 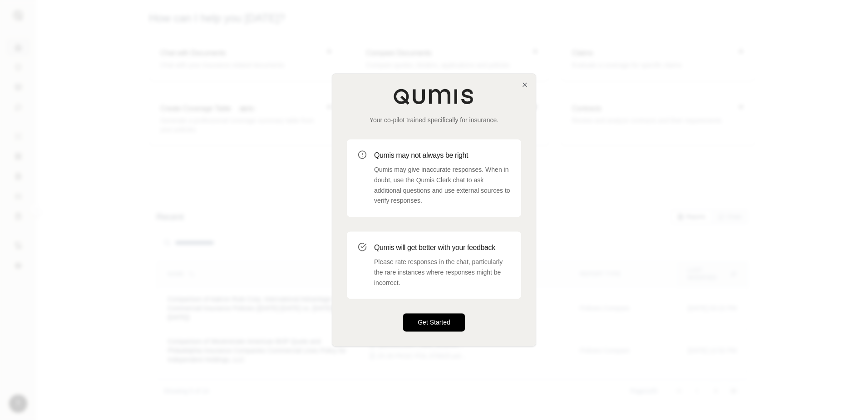 I want to click on h3: Qumis will get better with your feedback, so click(x=442, y=248).